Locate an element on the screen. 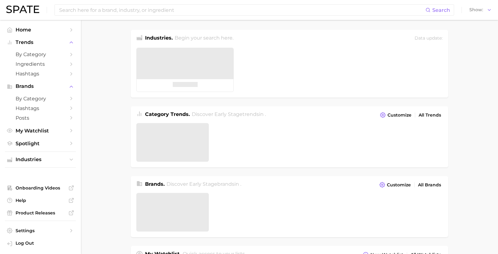 The height and width of the screenshot is (254, 498). span: Posts is located at coordinates (40, 118).